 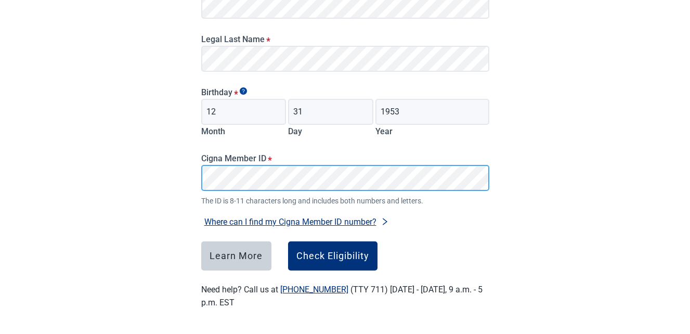 What do you see at coordinates (244, 112) in the screenshot?
I see `input: Birth month` at bounding box center [244, 112].